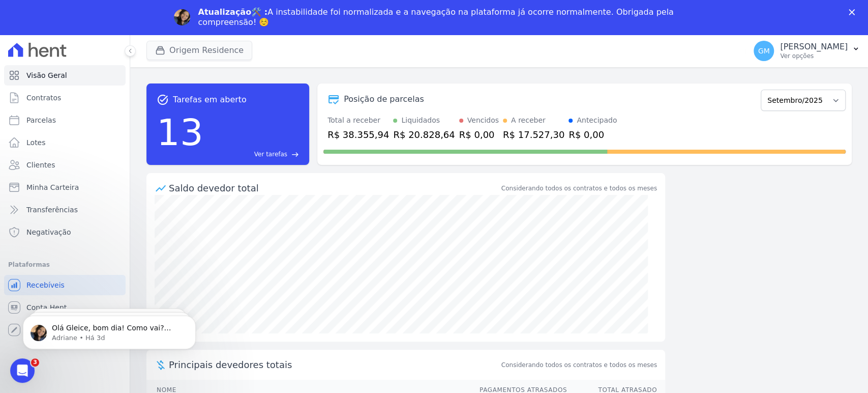 This screenshot has height=393, width=868. What do you see at coordinates (233, 12) in the screenshot?
I see `b: Atualização🛠️ :` at bounding box center [233, 12].